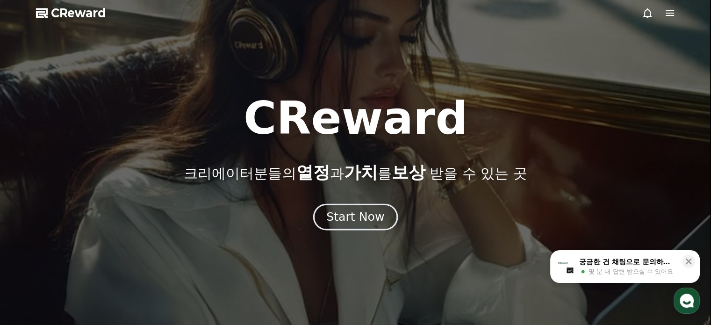  What do you see at coordinates (313, 172) in the screenshot?
I see `span: 열정` at bounding box center [313, 172].